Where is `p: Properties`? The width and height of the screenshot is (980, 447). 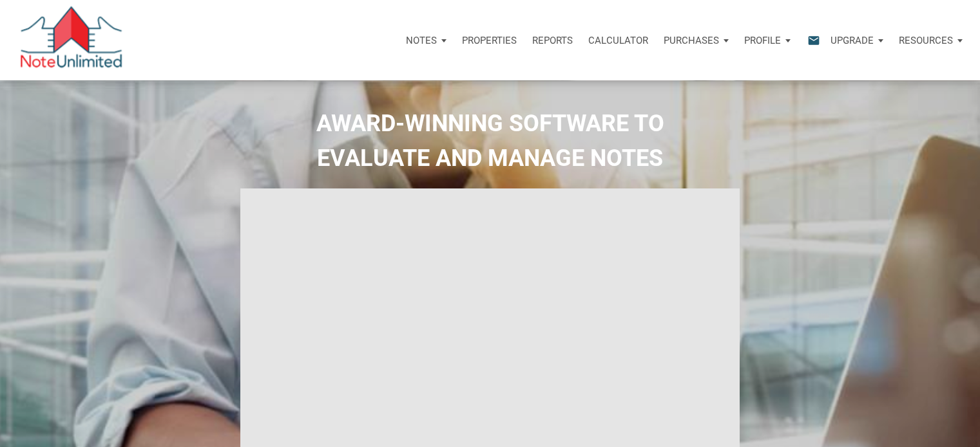
p: Properties is located at coordinates (489, 40).